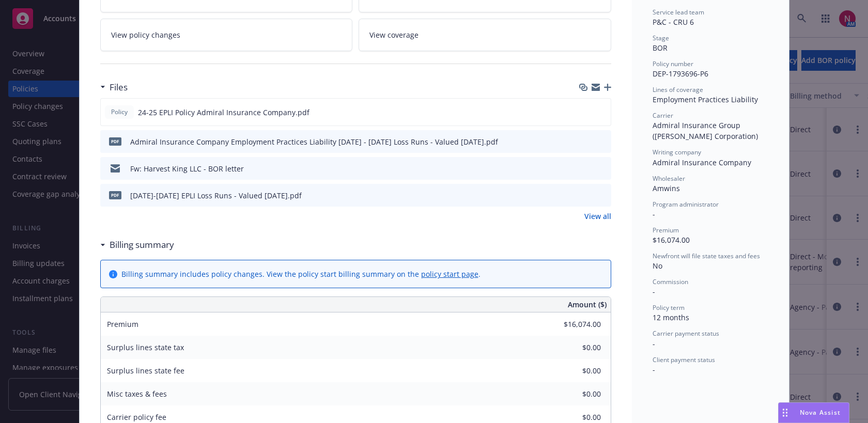 The image size is (868, 423). I want to click on span: P&C - CRU 6, so click(674, 21).